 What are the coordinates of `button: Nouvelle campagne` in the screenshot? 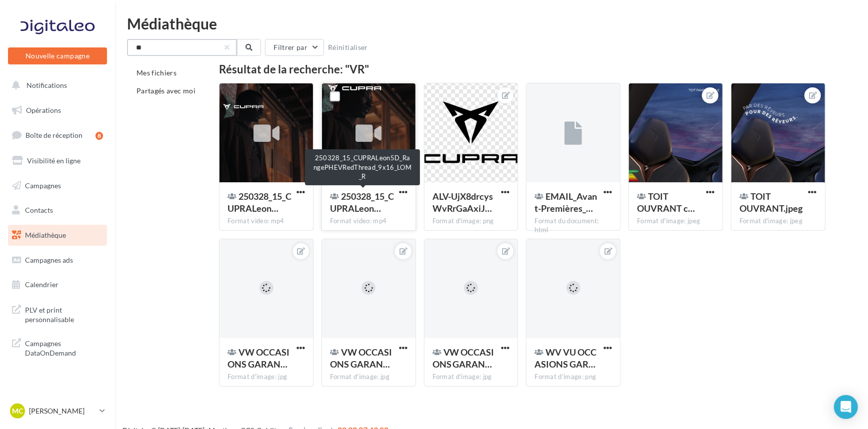 It's located at (58, 56).